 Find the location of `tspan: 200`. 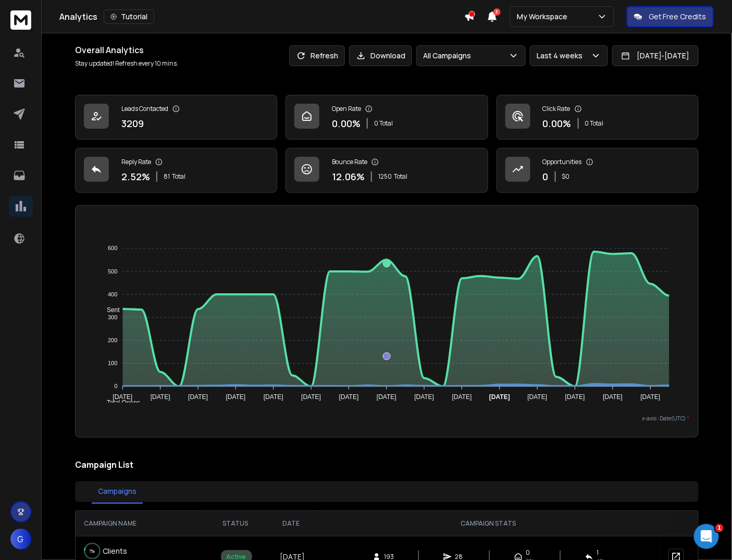

tspan: 200 is located at coordinates (112, 340).